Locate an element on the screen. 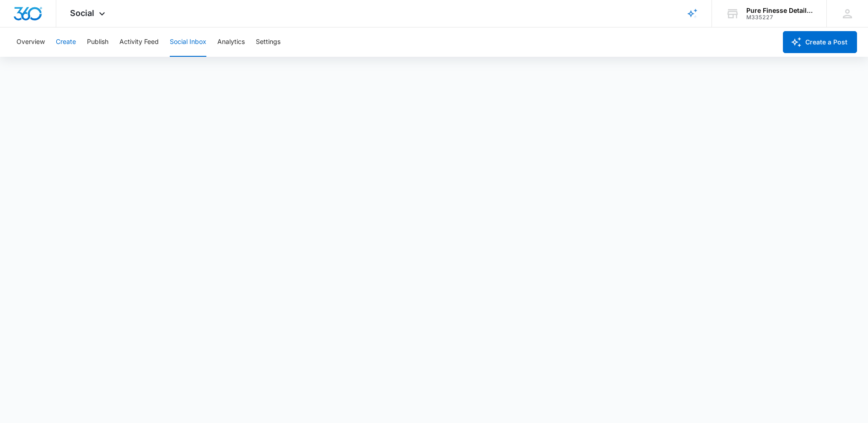 The image size is (868, 423). button: Publish is located at coordinates (97, 42).